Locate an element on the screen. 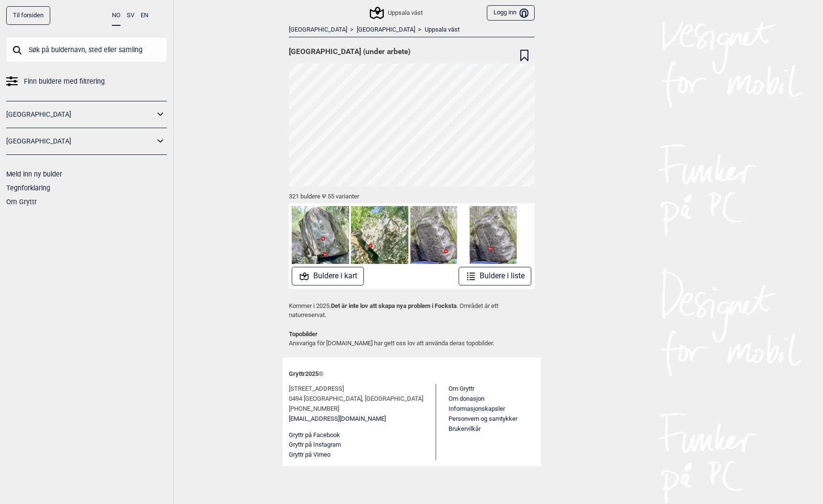 The image size is (823, 504). button: SV is located at coordinates (131, 15).